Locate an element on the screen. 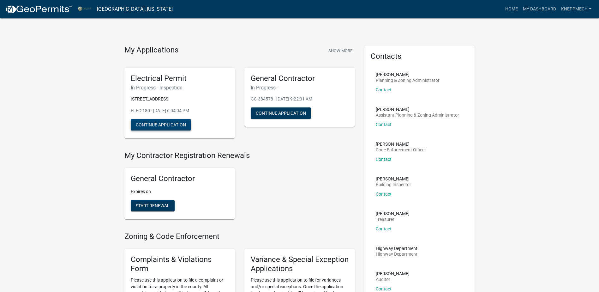 Image resolution: width=599 pixels, height=292 pixels. p: Treasurer is located at coordinates (392, 219).